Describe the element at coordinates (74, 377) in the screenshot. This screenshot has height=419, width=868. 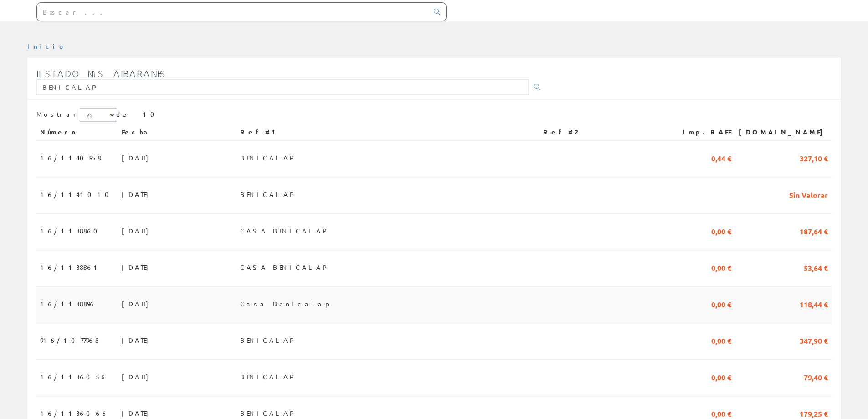
I see `span: 16/1136056` at that location.